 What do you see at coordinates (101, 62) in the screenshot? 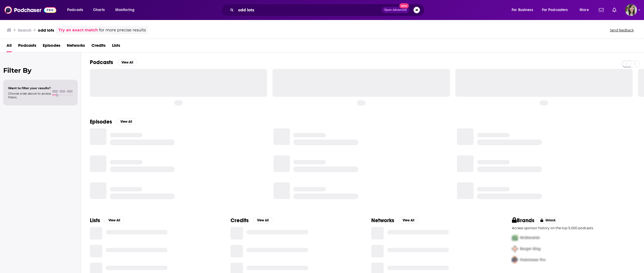
I see `h2: Podcasts` at bounding box center [101, 62].